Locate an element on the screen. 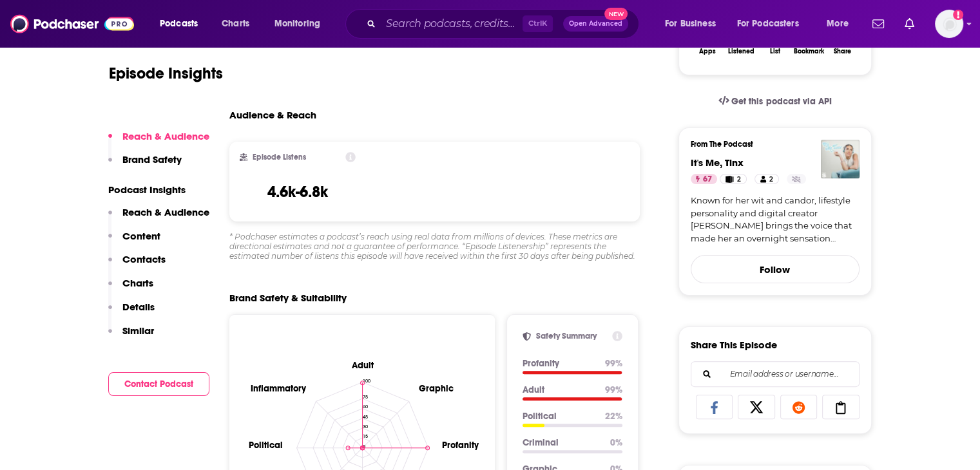 Image resolution: width=980 pixels, height=470 pixels. p: Contacts is located at coordinates (144, 259).